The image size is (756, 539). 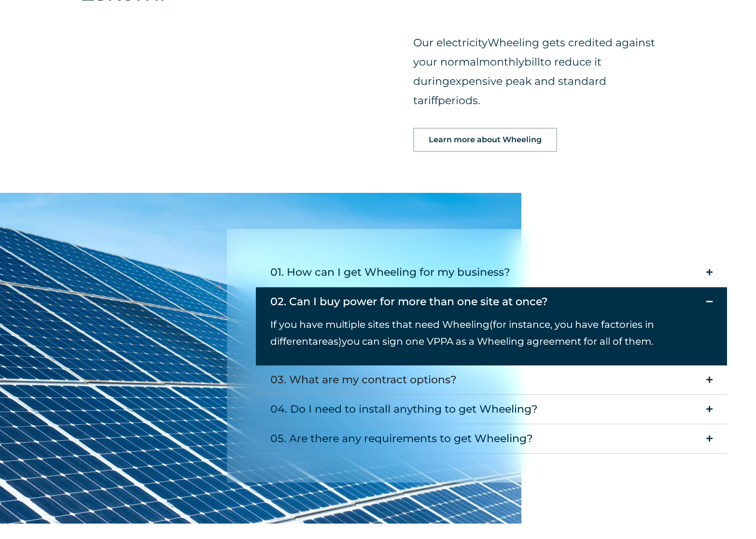 What do you see at coordinates (497, 341) in the screenshot?
I see `span: you can sign one VPPA as a Wheeling agreement for all of them.` at bounding box center [497, 341].